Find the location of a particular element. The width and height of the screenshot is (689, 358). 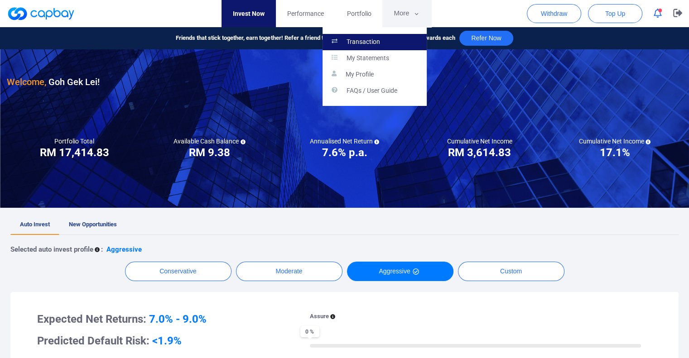

p: My Statements is located at coordinates (368, 58).